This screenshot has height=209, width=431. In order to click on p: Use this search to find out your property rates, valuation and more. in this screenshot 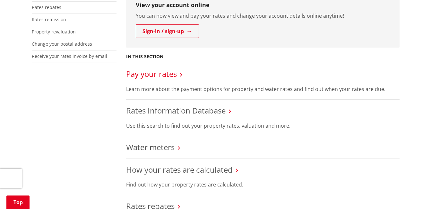, I will do `click(263, 125)`.